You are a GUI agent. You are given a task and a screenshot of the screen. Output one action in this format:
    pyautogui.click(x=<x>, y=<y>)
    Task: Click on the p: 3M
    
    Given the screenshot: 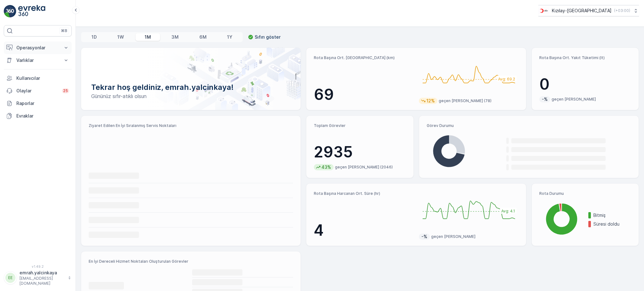 What is the action you would take?
    pyautogui.click(x=175, y=37)
    